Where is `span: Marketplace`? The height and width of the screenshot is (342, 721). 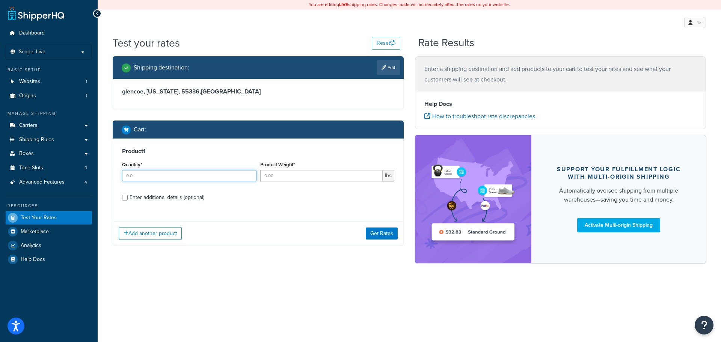 span: Marketplace is located at coordinates (35, 232).